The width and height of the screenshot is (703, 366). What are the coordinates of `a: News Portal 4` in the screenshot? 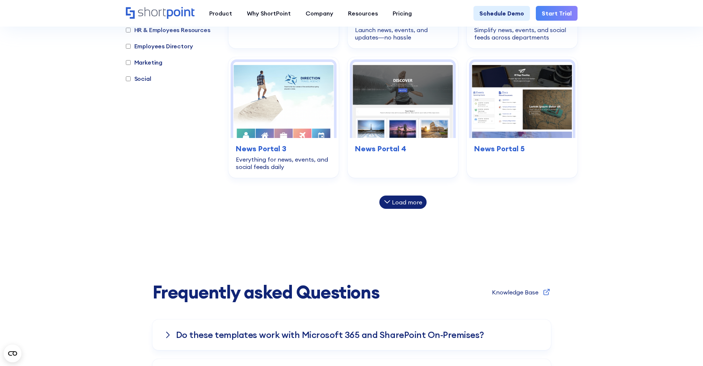 It's located at (402, 117).